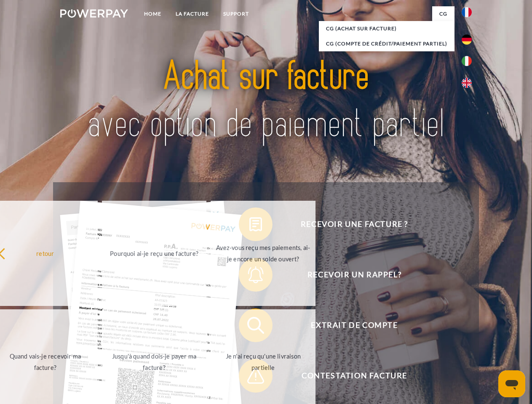 The height and width of the screenshot is (404, 532). Describe the element at coordinates (467, 61) in the screenshot. I see `img: it` at that location.